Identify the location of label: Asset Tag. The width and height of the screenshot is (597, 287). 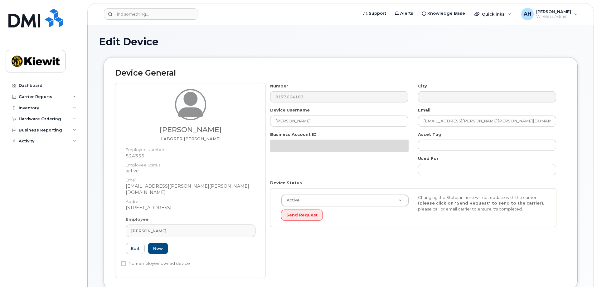
(430, 134).